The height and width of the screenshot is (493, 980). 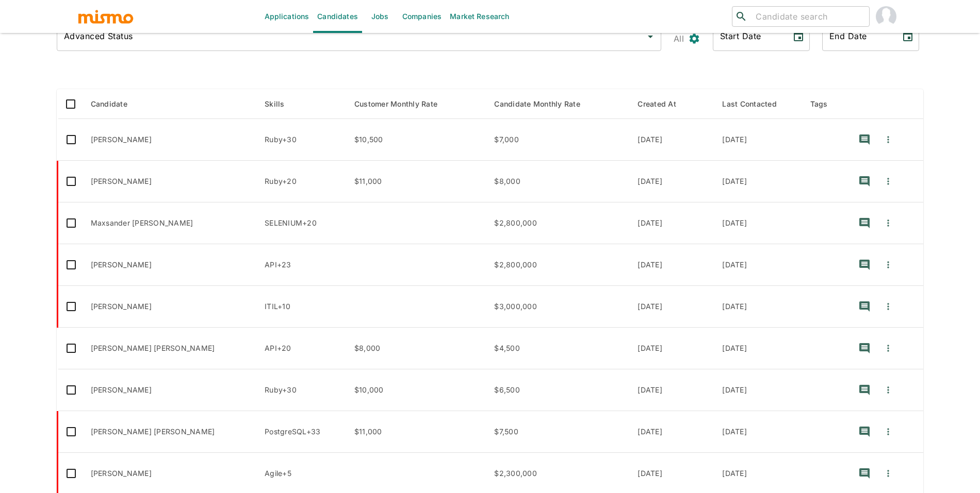 What do you see at coordinates (301, 223) in the screenshot?
I see `p: SELENIUM, Jmeter, Agile, SCRUM, API, Test Automation, TestRail, Confluence, JIRA, Microsoft SQL S...` at bounding box center [301, 223].